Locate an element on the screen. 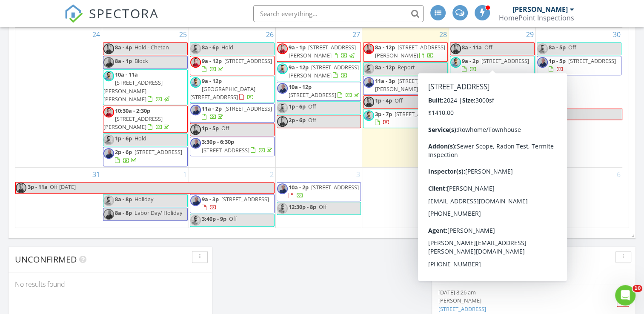 The image size is (644, 314). a: Go to August 24, 2025 is located at coordinates (96, 34).